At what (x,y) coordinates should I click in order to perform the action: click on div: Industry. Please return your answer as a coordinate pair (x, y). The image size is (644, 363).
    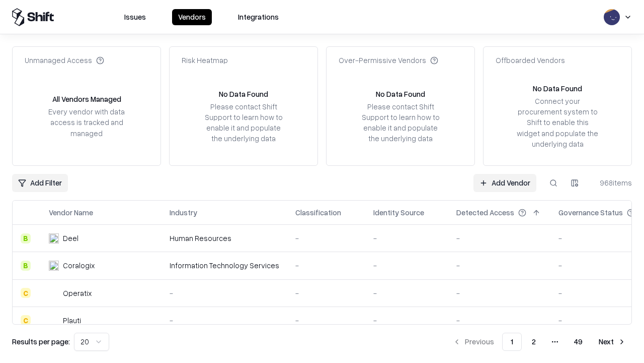
    Looking at the image, I should click on (183, 212).